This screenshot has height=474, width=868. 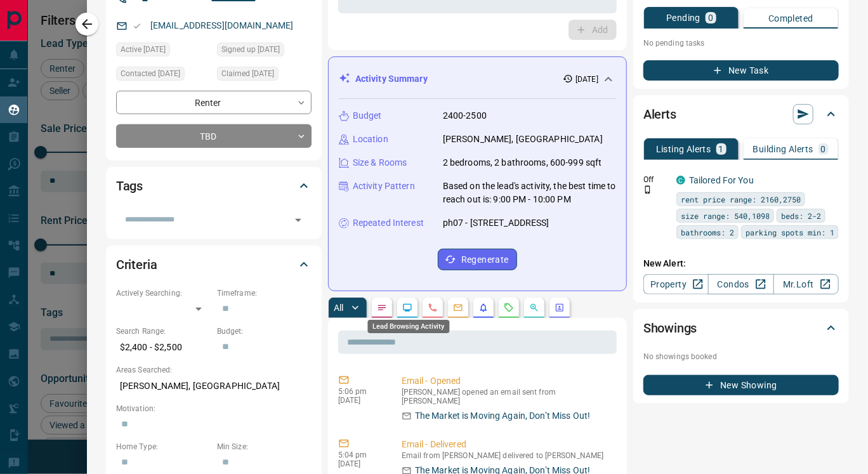 I want to click on div: TBD, so click(x=214, y=136).